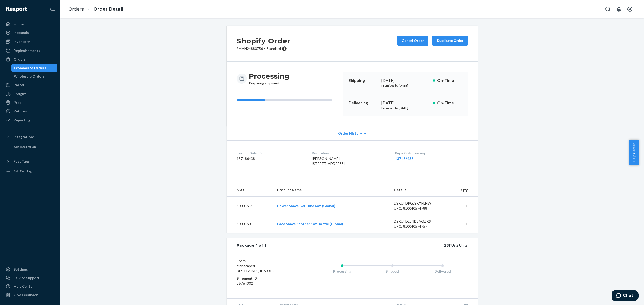 The image size is (644, 305). I want to click on a: Help Center, so click(30, 286).